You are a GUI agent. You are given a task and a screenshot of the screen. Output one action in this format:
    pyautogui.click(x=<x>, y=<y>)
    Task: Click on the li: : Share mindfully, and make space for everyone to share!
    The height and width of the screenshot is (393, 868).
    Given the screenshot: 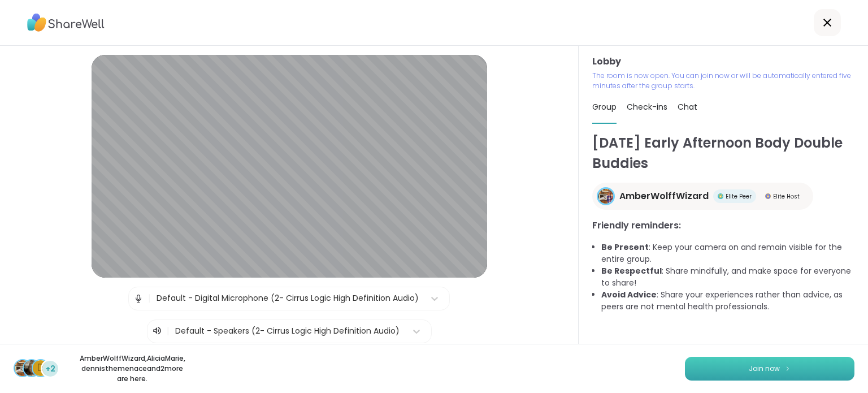 What is the action you would take?
    pyautogui.click(x=727, y=277)
    